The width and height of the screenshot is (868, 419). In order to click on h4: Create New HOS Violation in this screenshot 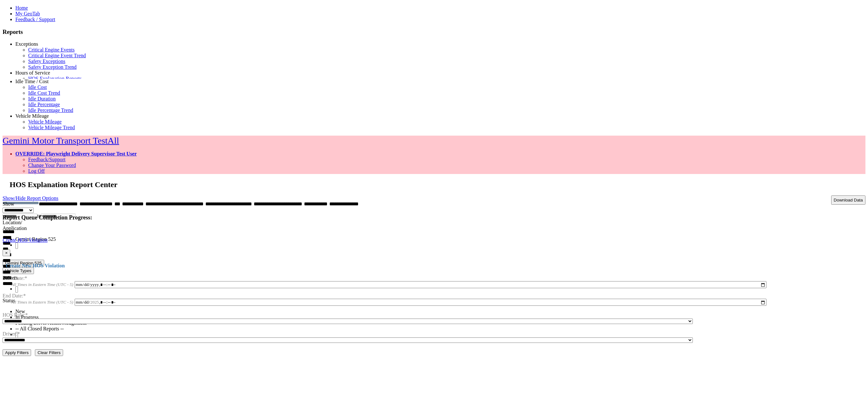, I will do `click(434, 266)`.